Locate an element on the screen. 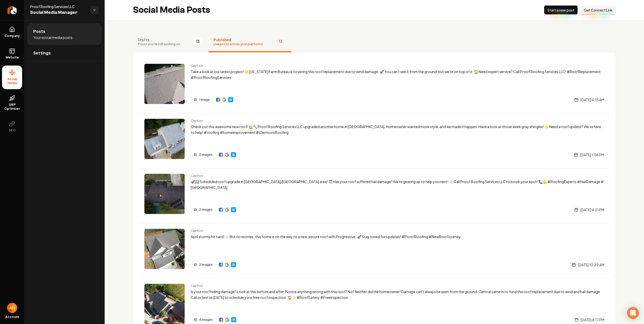 The height and width of the screenshot is (324, 644). img: Anthony Hurgoi is located at coordinates (12, 308).